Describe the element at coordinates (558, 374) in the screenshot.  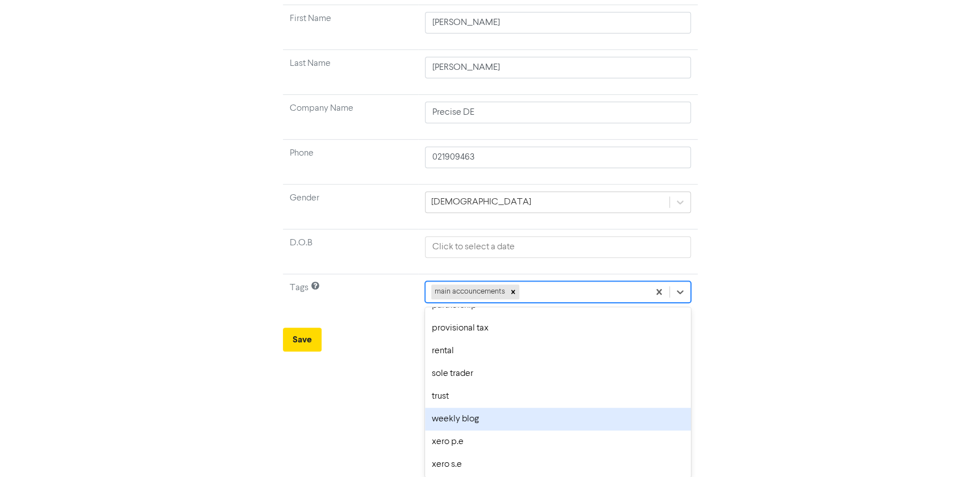
I see `div: sole trader` at that location.